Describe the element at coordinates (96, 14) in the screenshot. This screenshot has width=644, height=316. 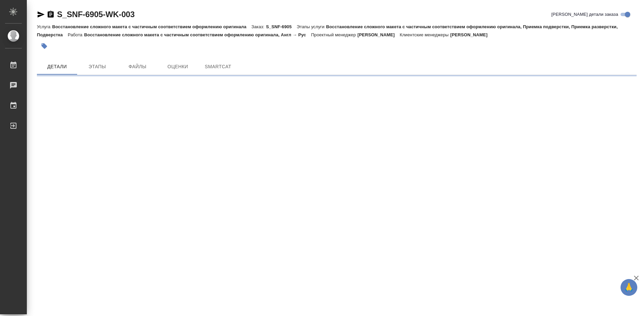
I see `a: S_SNF-6905-WK-003` at that location.